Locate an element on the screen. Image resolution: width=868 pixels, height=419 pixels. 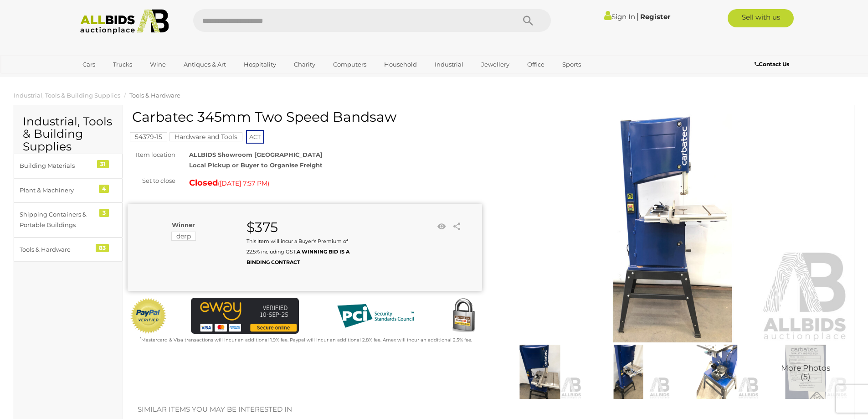
div: Plant & Machinery is located at coordinates (57, 190).